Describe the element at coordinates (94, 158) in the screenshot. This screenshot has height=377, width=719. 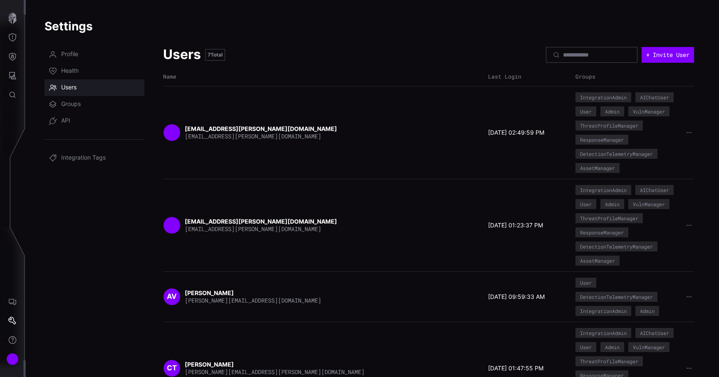
I see `a: Integration Tags` at that location.